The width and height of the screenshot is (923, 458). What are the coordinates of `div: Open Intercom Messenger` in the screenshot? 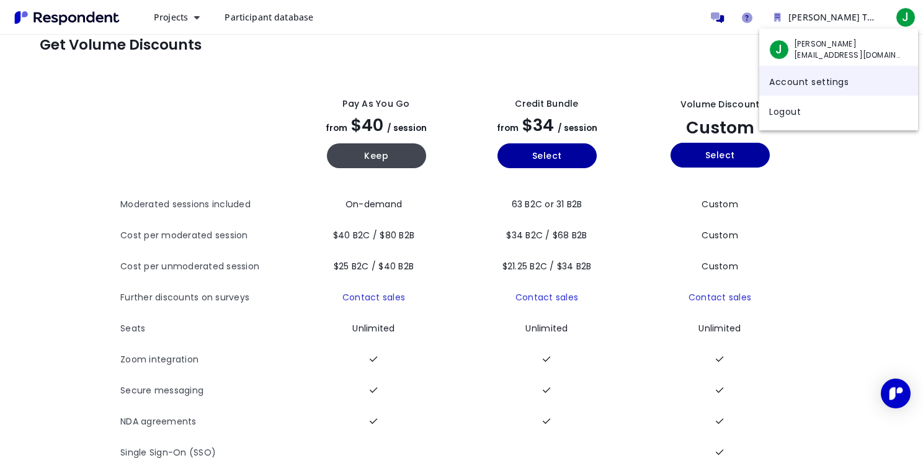 It's located at (895, 393).